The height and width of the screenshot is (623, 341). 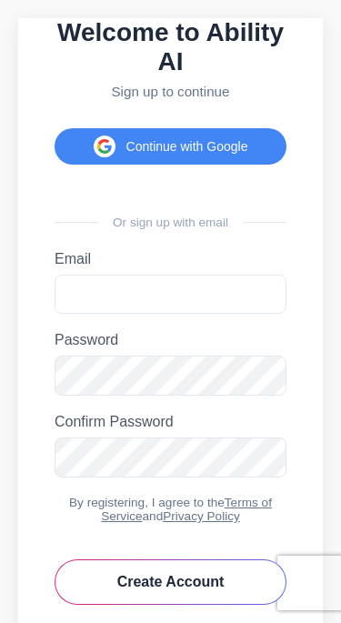 I want to click on button: Continue with Google, so click(x=170, y=146).